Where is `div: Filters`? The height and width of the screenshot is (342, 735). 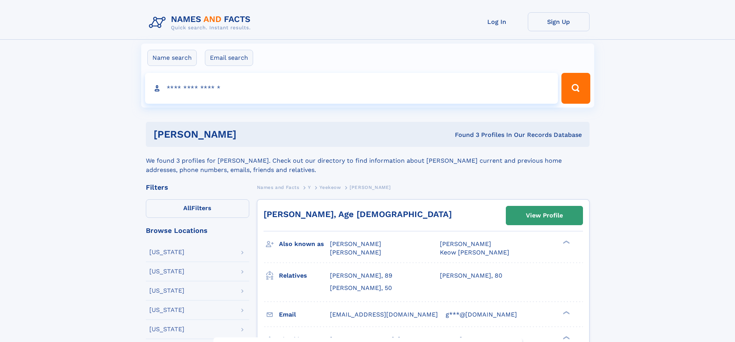
div: Filters is located at coordinates (197, 187).